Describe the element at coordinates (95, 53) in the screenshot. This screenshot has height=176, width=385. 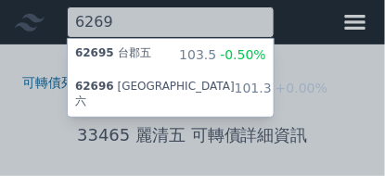
I see `span: 62695` at that location.